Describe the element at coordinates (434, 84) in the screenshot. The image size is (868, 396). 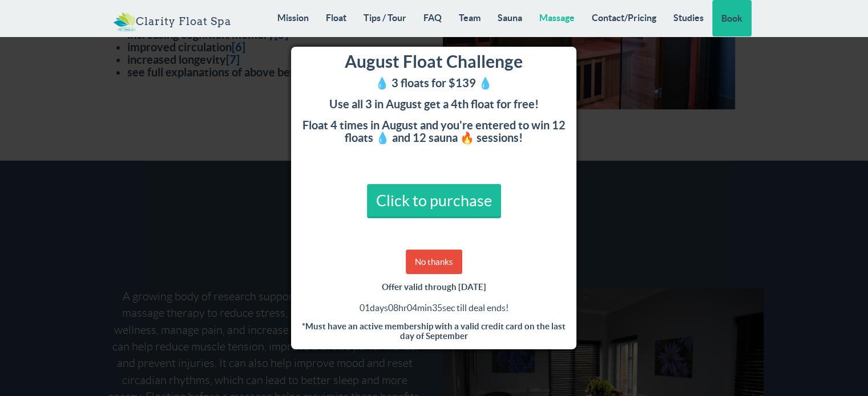
I see `h4: 💧 3 floats for $139 💧` at that location.